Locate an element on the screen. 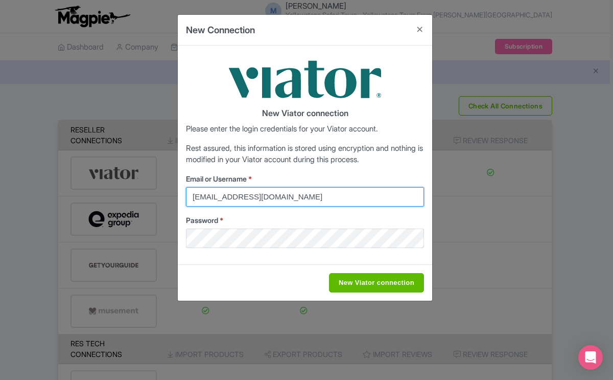 The height and width of the screenshot is (380, 613). p: Please enter the login credentials for your Viator account. is located at coordinates (305, 129).